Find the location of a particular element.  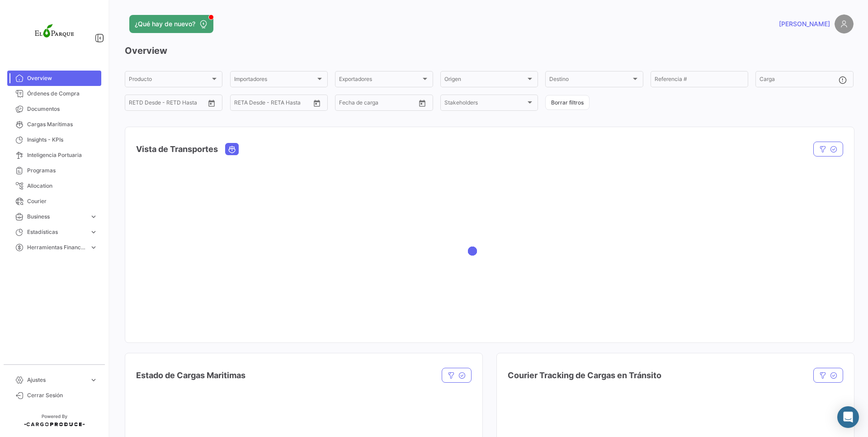

span: Exportadores is located at coordinates (380, 80).